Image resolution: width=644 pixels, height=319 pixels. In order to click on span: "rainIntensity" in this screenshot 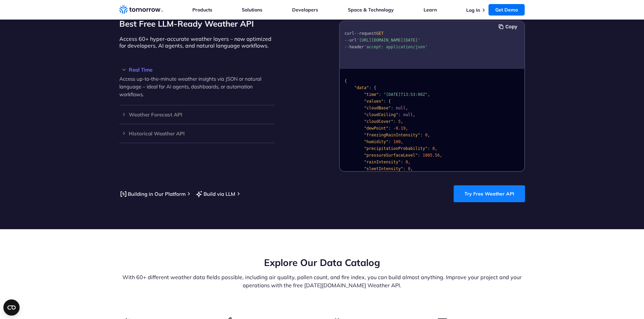, I will do `click(382, 162)`.